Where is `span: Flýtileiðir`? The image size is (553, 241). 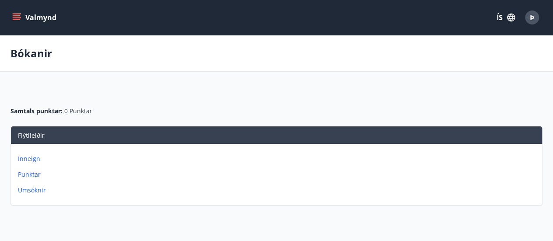 span: Flýtileiðir is located at coordinates (31, 135).